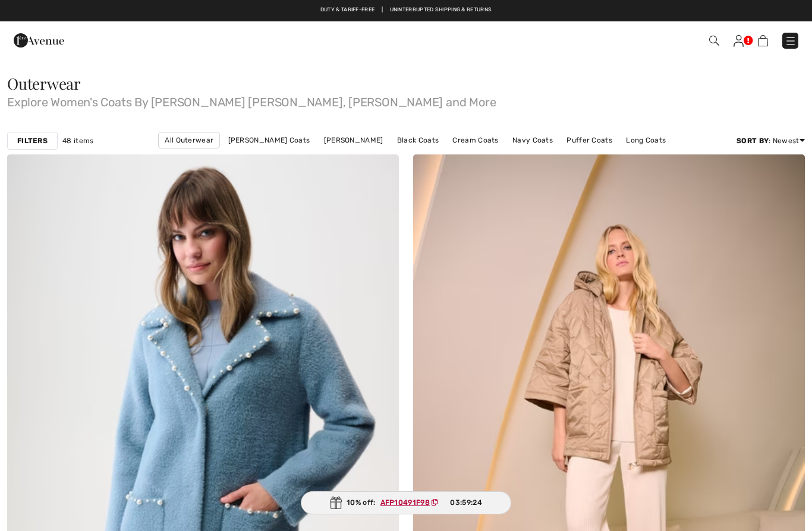 The image size is (812, 531). I want to click on strong: Filters, so click(32, 141).